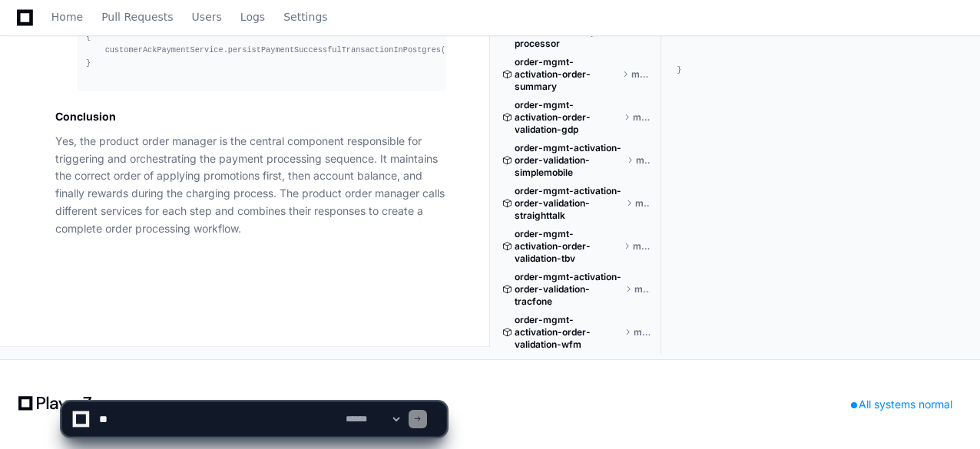 The height and width of the screenshot is (449, 980). I want to click on span: order-mgmt-activation-order-validation-straighttalk, so click(568, 203).